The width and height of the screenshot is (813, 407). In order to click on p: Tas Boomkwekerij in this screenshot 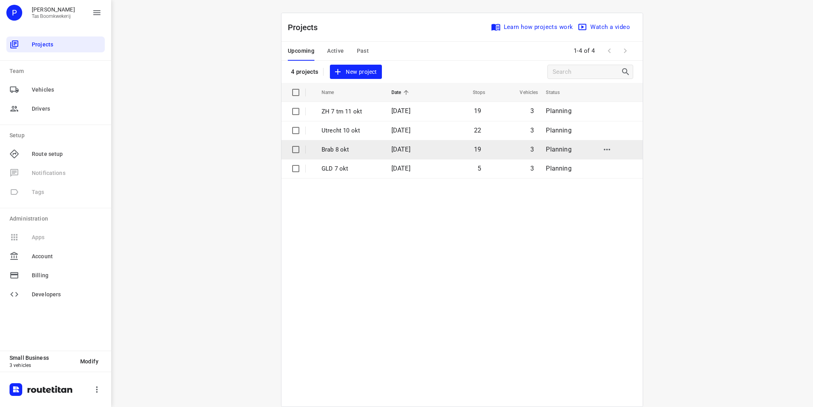, I will do `click(53, 16)`.